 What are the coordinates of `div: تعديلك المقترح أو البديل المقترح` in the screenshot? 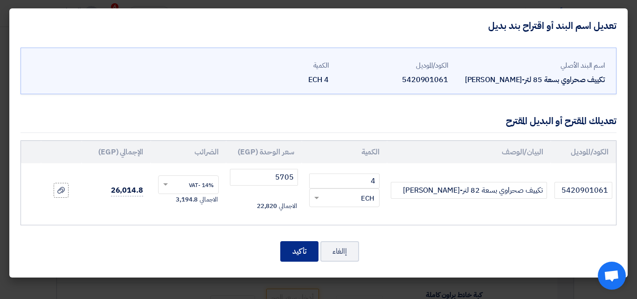 It's located at (561, 121).